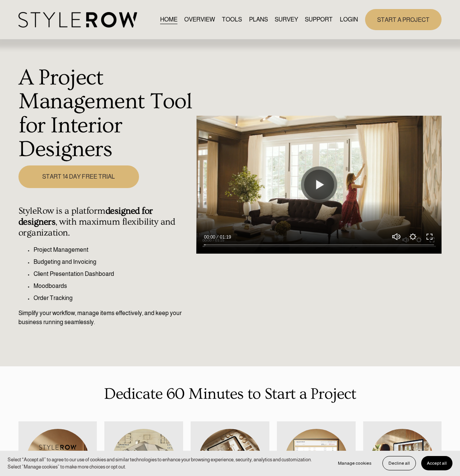 The width and height of the screenshot is (460, 476). What do you see at coordinates (355, 463) in the screenshot?
I see `button: Manage cookies` at bounding box center [355, 463].